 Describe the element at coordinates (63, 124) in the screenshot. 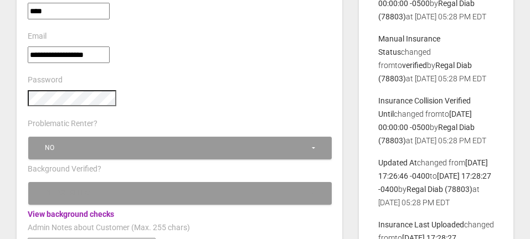

I see `label: Problematic Renter?` at that location.